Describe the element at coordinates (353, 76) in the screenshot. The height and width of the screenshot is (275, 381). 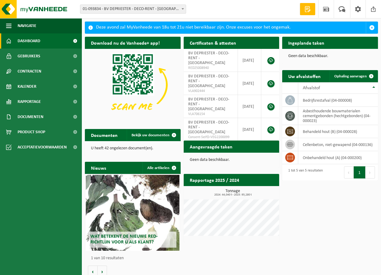
I see `a: Ophaling aanvragen` at that location.